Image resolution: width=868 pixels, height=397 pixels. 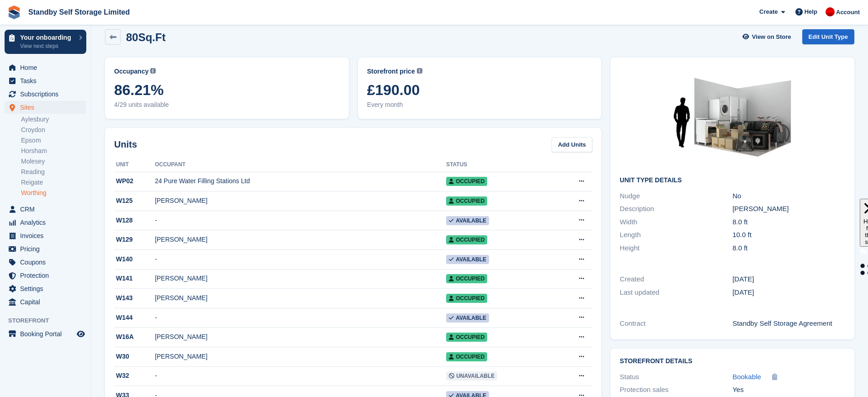 What do you see at coordinates (227, 105) in the screenshot?
I see `span: 4/29 units available` at bounding box center [227, 105].